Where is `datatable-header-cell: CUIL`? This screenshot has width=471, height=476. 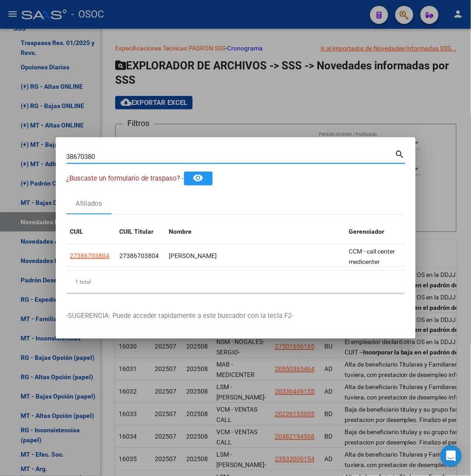
datatable-header-cell: CUIL is located at coordinates (91, 231).